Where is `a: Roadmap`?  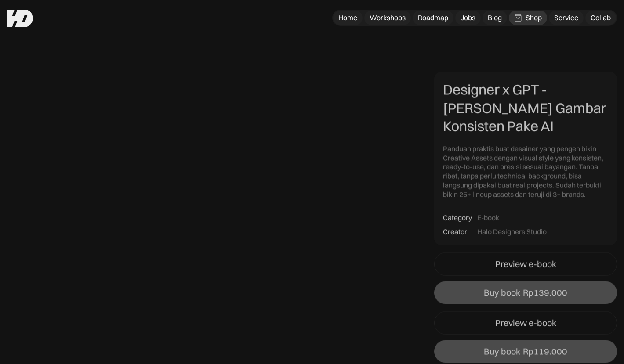 a: Roadmap is located at coordinates (433, 18).